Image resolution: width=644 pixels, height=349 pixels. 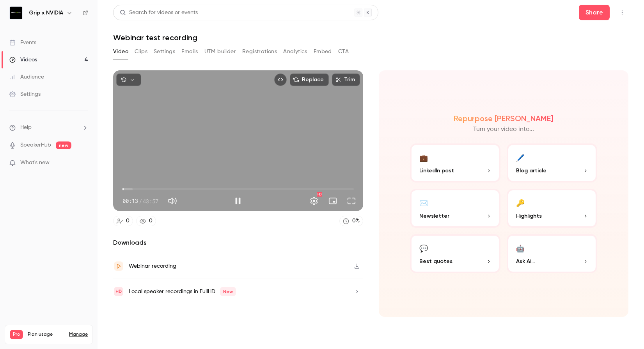 I want to click on button: Pause, so click(x=238, y=201).